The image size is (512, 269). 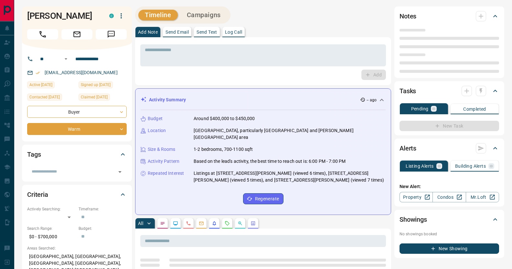 I want to click on svg: Calls, so click(x=188, y=223).